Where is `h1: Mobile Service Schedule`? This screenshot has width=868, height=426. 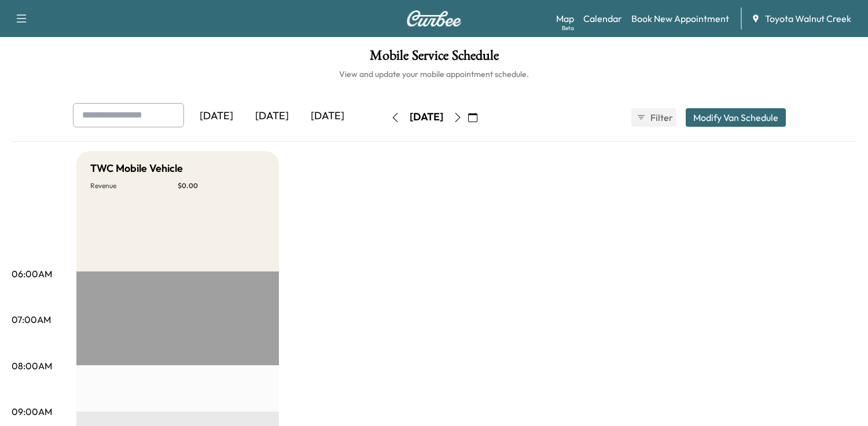 h1: Mobile Service Schedule is located at coordinates (434, 58).